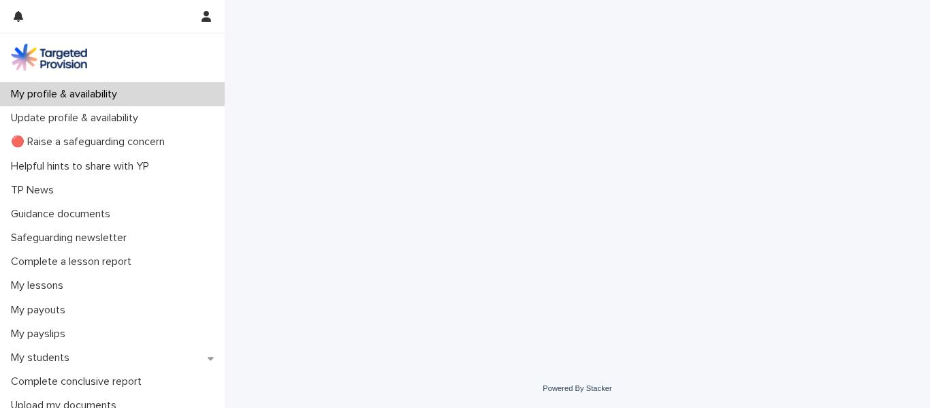 This screenshot has width=930, height=408. I want to click on img: M5nRWzHhSzIhMunXDL62, so click(49, 57).